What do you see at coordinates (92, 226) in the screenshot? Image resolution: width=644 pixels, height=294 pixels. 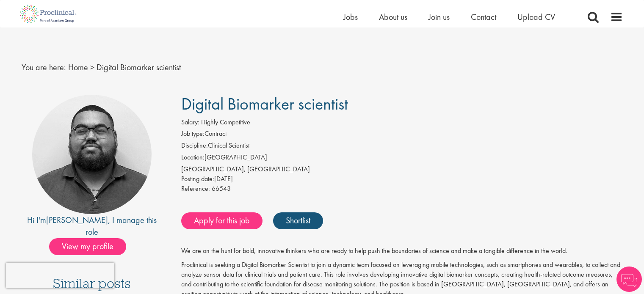 I see `div: Hi I'm , I manage this role` at bounding box center [92, 226].